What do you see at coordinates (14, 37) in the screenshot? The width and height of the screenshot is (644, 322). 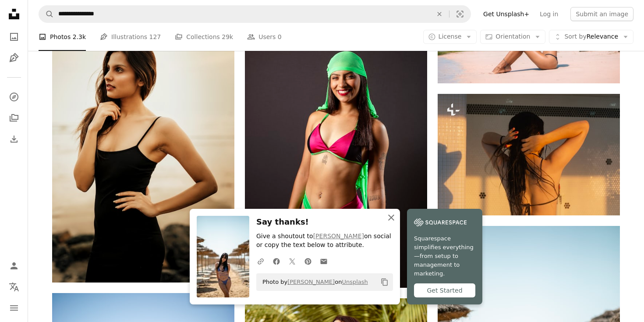 I see `a: Photos` at bounding box center [14, 37].